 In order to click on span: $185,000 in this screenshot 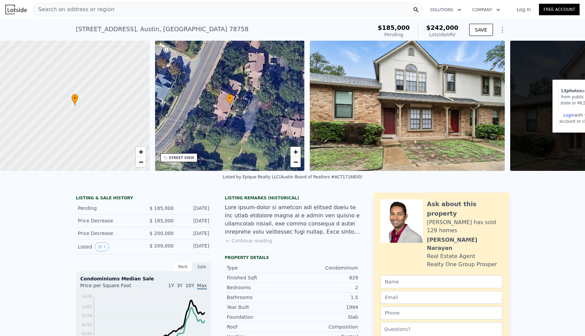, I will do `click(394, 27)`.